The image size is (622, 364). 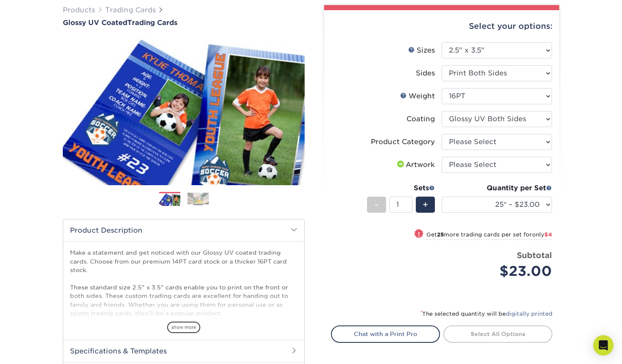 I want to click on div: Open Intercom Messenger, so click(x=603, y=346).